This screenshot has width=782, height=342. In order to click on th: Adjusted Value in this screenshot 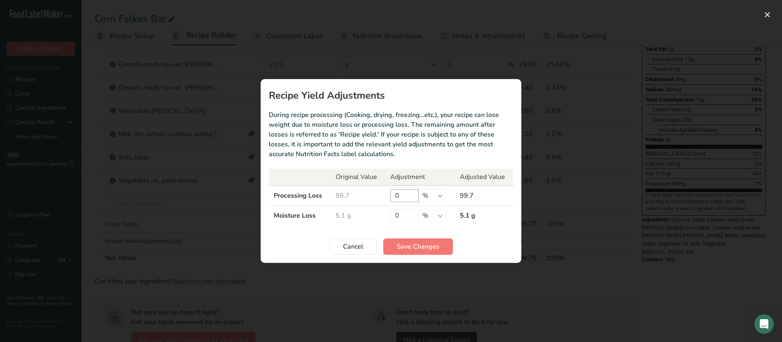, I will do `click(484, 177)`.